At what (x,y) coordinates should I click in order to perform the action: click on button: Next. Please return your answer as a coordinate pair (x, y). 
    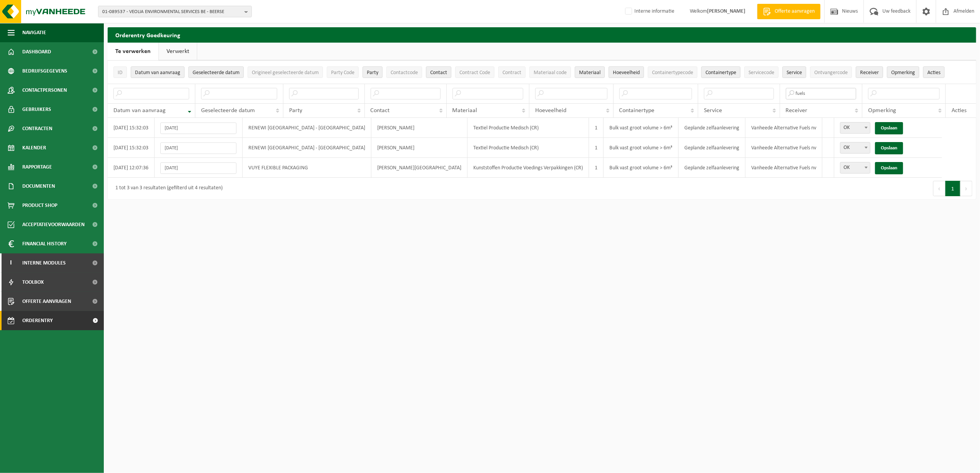
    Looking at the image, I should click on (966, 188).